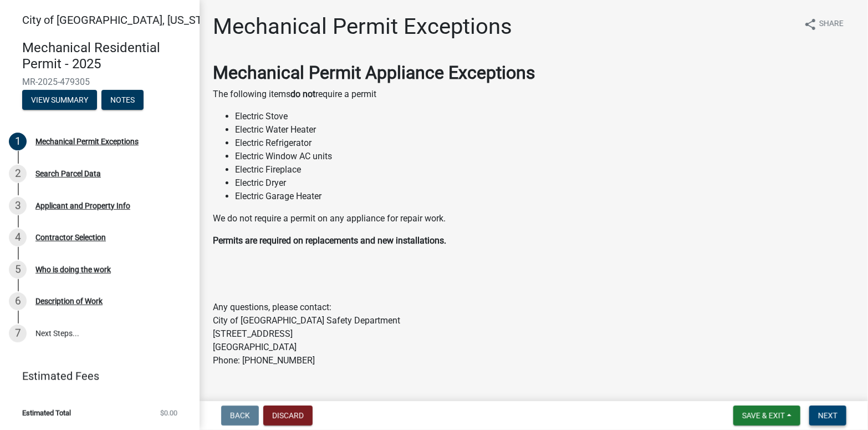  What do you see at coordinates (810, 24) in the screenshot?
I see `i: share` at bounding box center [810, 24].